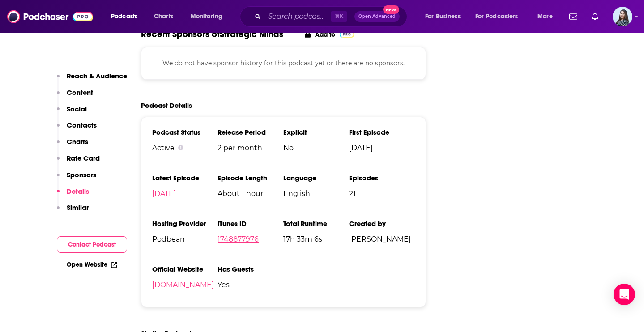 This screenshot has height=332, width=644. What do you see at coordinates (622, 16) in the screenshot?
I see `button: Show profile menu` at bounding box center [622, 16].